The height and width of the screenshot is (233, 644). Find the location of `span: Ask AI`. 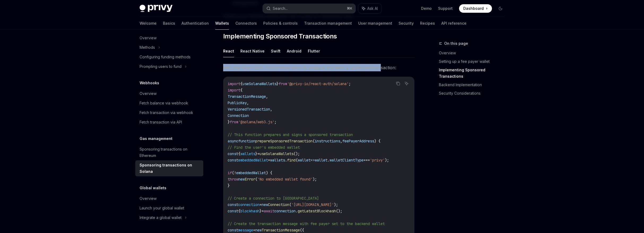

span: Ask AI is located at coordinates (373, 9).